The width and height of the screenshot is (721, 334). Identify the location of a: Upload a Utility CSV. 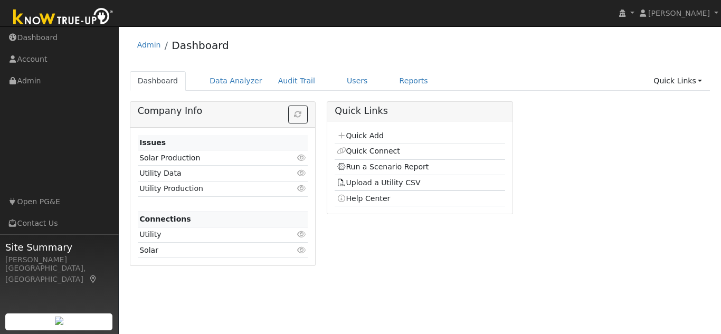
(378, 183).